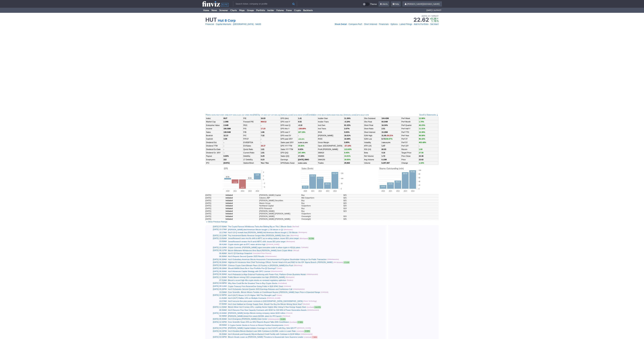 Image resolution: width=644 pixels, height=339 pixels. What do you see at coordinates (385, 122) in the screenshot?
I see `b: 93.54M` at bounding box center [385, 122].